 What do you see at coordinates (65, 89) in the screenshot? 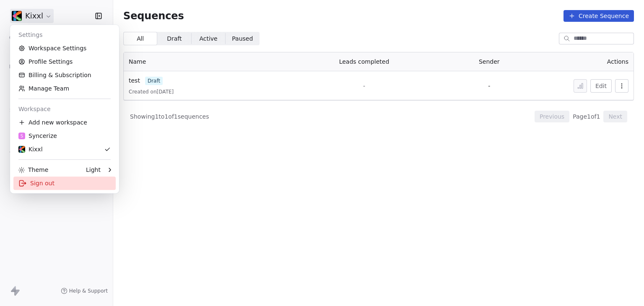
I see `a: Manage Team` at bounding box center [65, 89].